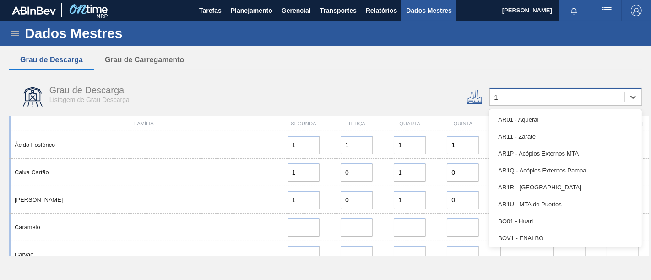  Describe the element at coordinates (24, 254) in the screenshot. I see `font: Carvão` at that location.